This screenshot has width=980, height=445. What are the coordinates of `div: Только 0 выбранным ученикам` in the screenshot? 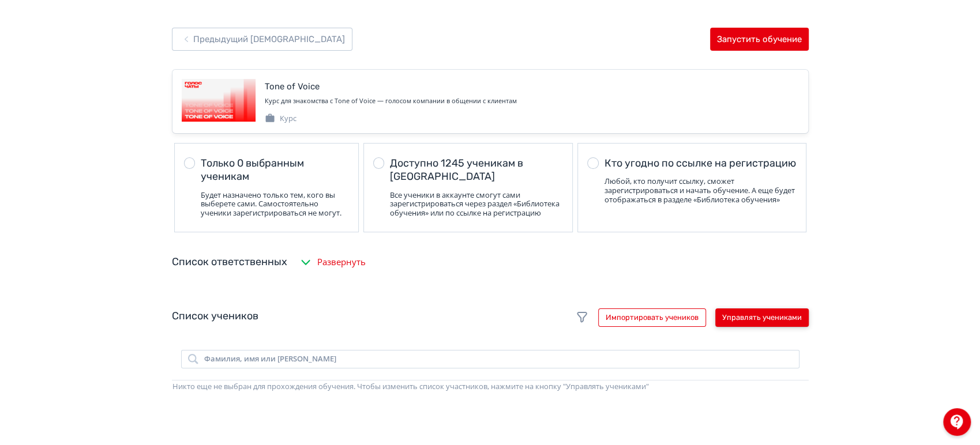 It's located at (275, 170).